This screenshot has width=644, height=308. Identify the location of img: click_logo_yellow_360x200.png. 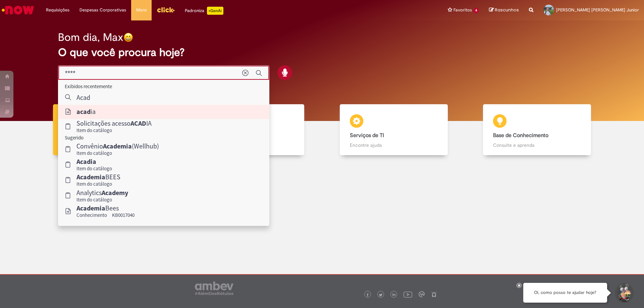
(166, 10).